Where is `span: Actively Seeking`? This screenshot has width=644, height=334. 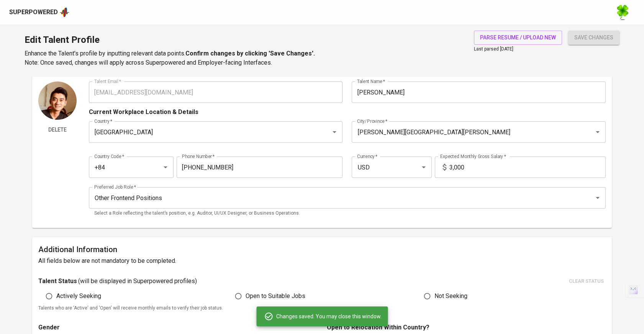
span: Actively Seeking is located at coordinates (79, 296).